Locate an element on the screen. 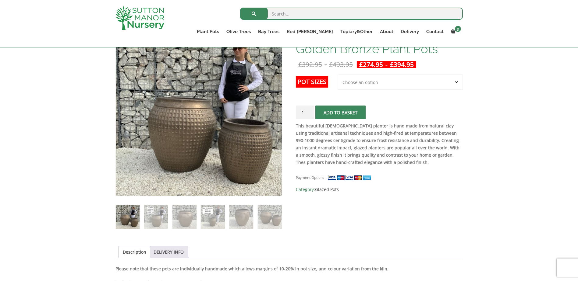 The width and height of the screenshot is (578, 281). a: Contact is located at coordinates (434, 32).